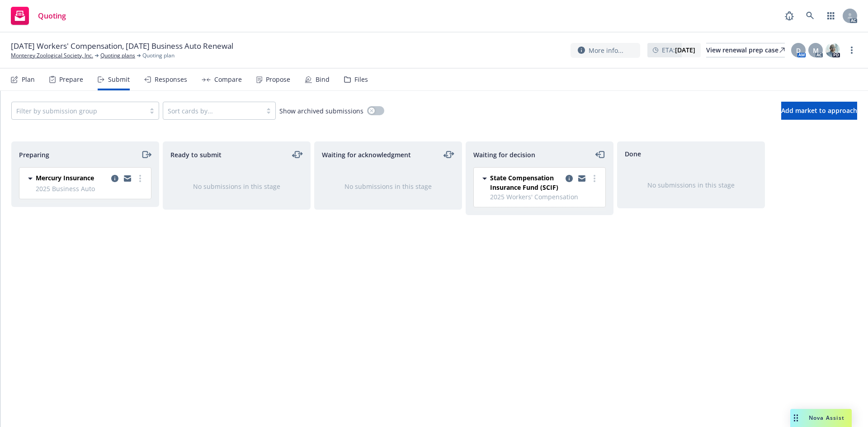  I want to click on span: Waiting for acknowledgment, so click(366, 155).